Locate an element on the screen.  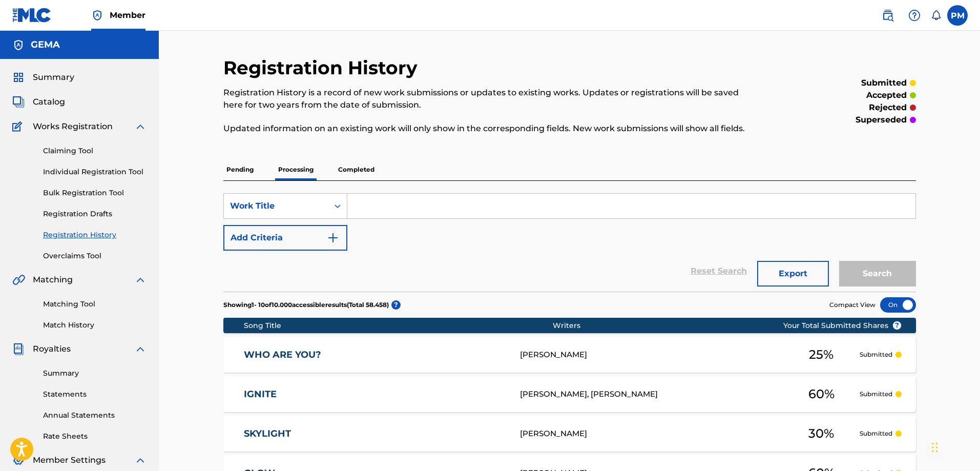
a: Bulk Registration Tool is located at coordinates (95, 193).